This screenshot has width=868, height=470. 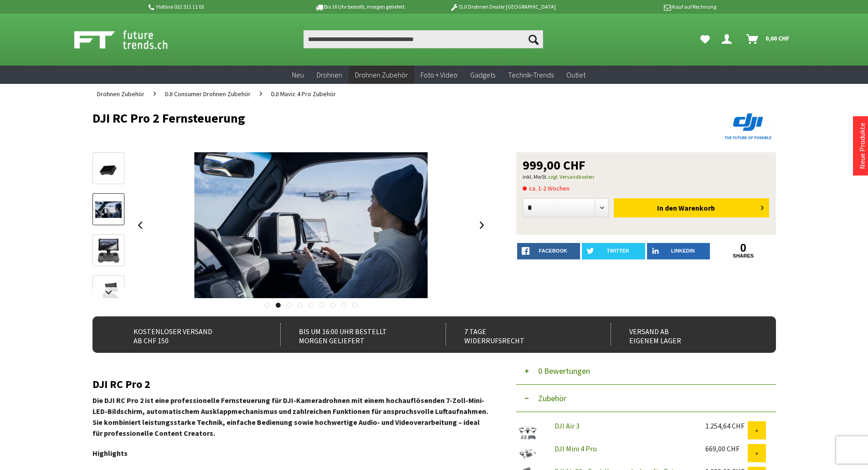 What do you see at coordinates (187, 335) in the screenshot?
I see `div: Kostenloser Versand ab CHF 150` at bounding box center [187, 335].